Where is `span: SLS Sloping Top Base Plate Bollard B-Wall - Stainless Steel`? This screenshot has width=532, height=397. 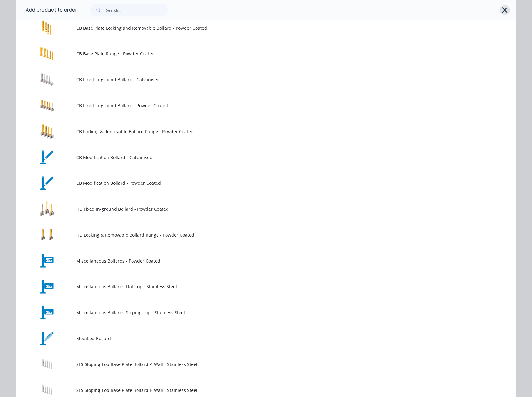
span: SLS Sloping Top Base Plate Bollard B-Wall - Stainless Steel is located at coordinates (252, 390).